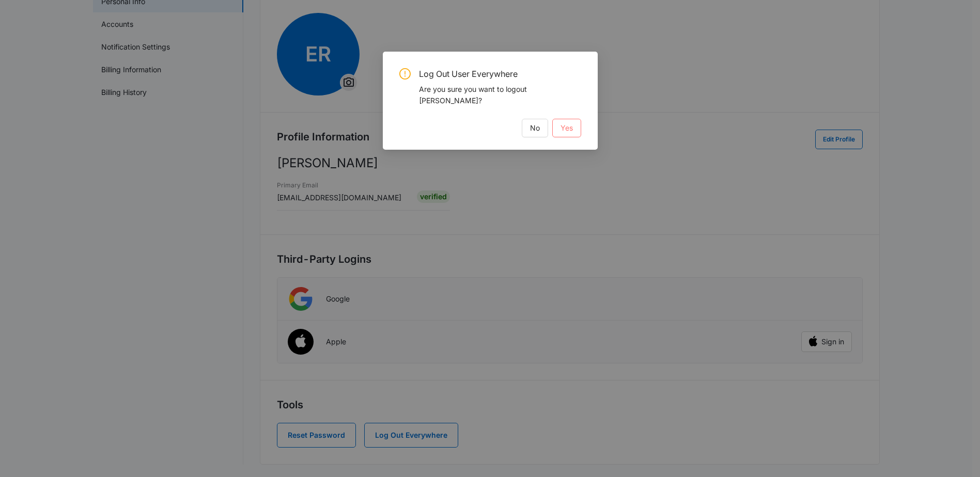  What do you see at coordinates (535, 128) in the screenshot?
I see `button: No` at bounding box center [535, 128].